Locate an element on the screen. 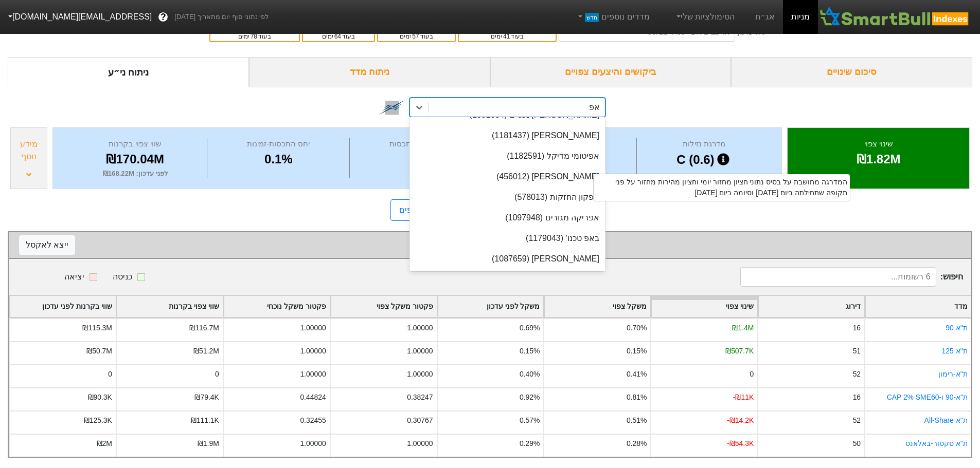 The image size is (980, 468). span: 78 is located at coordinates (253, 37).